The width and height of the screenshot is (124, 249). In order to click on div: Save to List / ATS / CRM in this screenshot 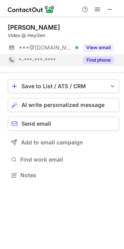, I will do `click(64, 86)`.